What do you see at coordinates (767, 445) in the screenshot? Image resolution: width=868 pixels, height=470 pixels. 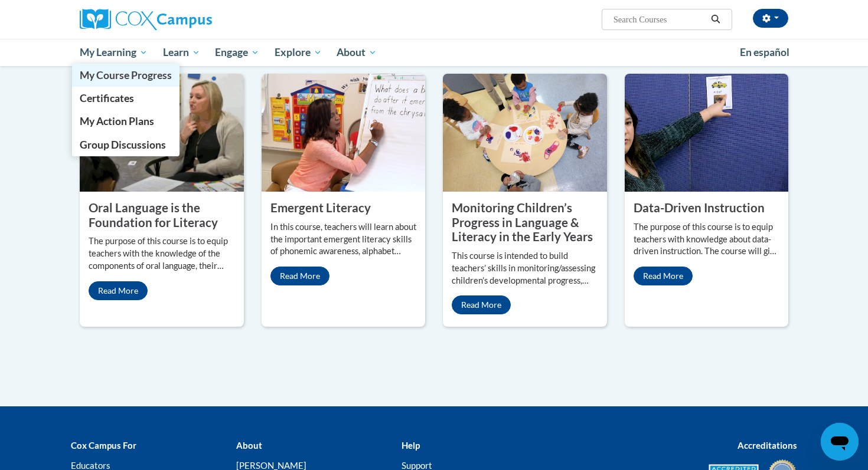 I see `b: Accreditations` at bounding box center [767, 445].